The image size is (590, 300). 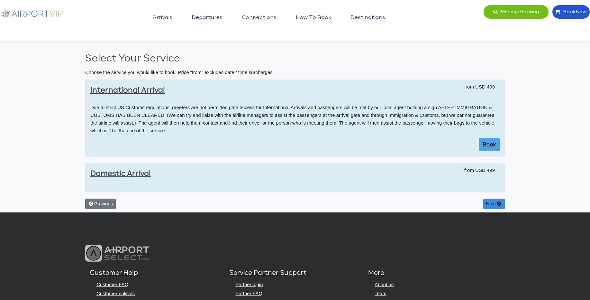 What do you see at coordinates (571, 12) in the screenshot?
I see `a: Book Now` at bounding box center [571, 12].